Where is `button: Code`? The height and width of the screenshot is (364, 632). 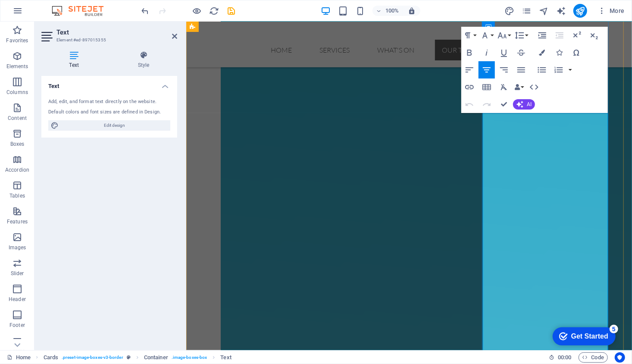
button: Code is located at coordinates (593, 358).